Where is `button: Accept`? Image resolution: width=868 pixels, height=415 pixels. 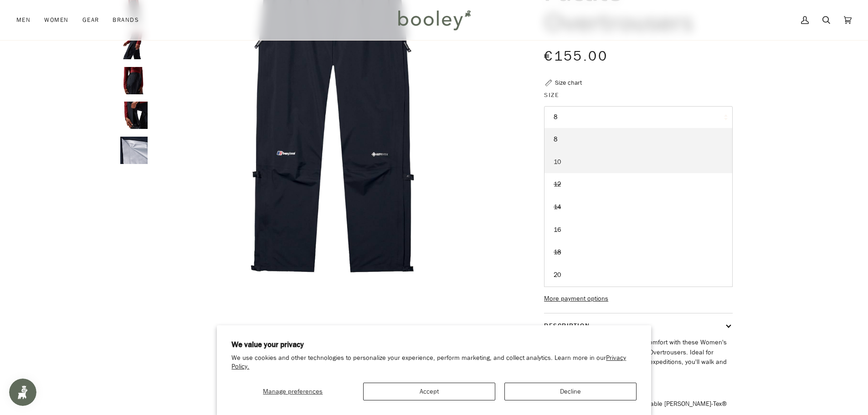 button: Accept is located at coordinates (429, 391).